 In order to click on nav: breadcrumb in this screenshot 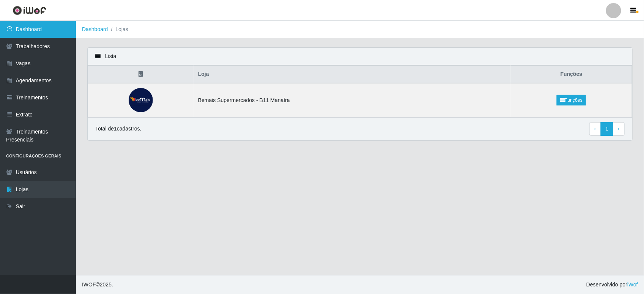, I will do `click(360, 29)`.